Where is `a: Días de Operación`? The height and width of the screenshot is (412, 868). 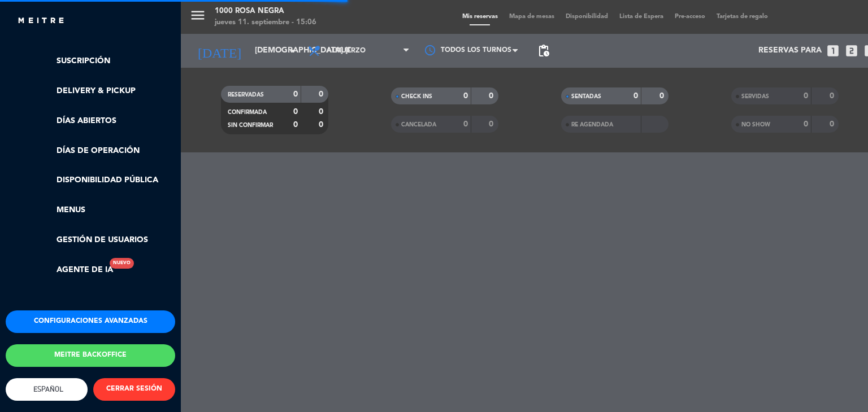
a: Días de Operación is located at coordinates (102, 150).